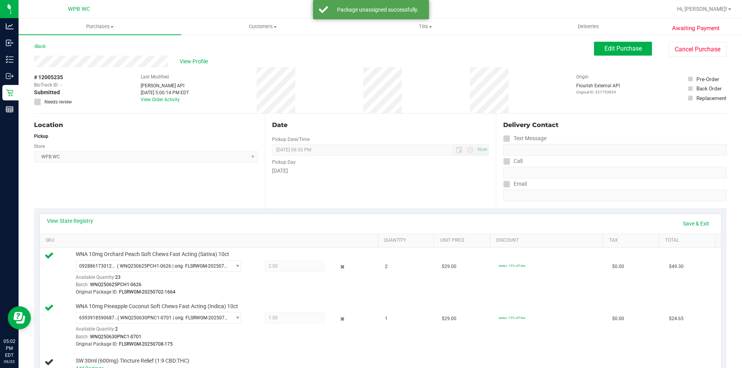  Describe the element at coordinates (10, 59) in the screenshot. I see `inline-svg: Inventory` at that location.